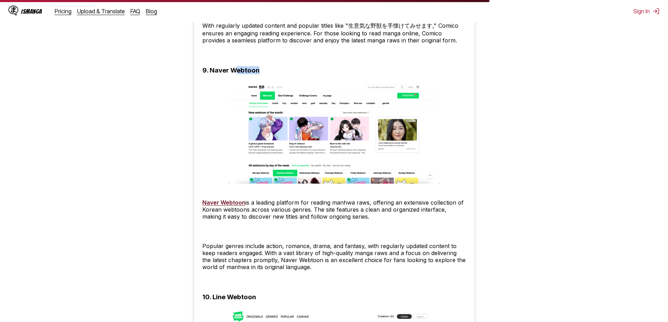 The width and height of the screenshot is (668, 322). What do you see at coordinates (151, 11) in the screenshot?
I see `a: Blog` at bounding box center [151, 11].